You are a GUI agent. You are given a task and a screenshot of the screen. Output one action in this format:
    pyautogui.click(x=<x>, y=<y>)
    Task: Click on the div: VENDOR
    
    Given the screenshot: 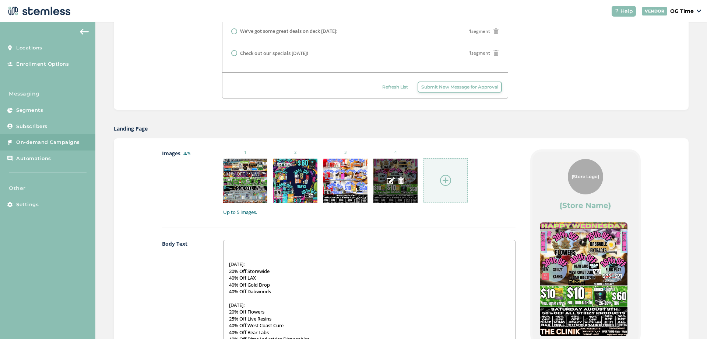 What is the action you would take?
    pyautogui.click(x=655, y=11)
    